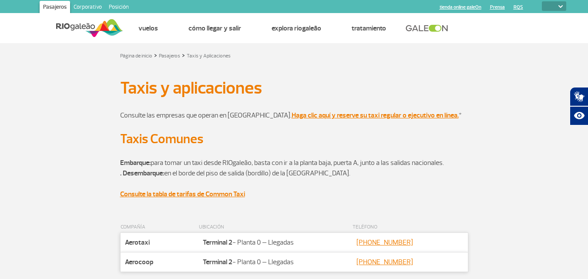 This screenshot has width=588, height=279. Describe the element at coordinates (296, 28) in the screenshot. I see `font: Explora RIOgaleão` at that location.